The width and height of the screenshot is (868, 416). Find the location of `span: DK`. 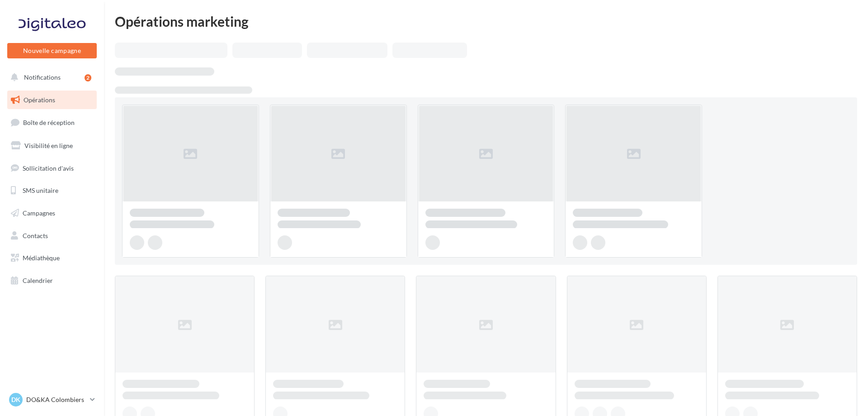

span: DK is located at coordinates (16, 399).